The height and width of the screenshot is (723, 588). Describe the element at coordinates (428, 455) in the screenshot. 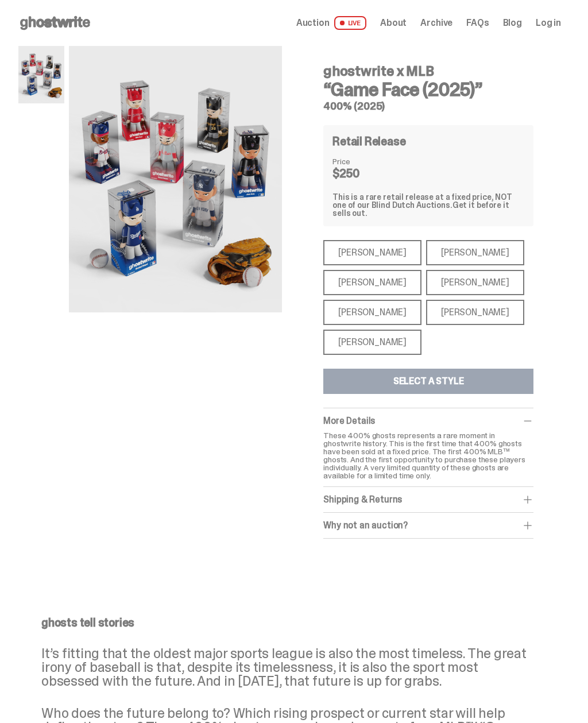

I see `p: These 400% ghosts represents a rare moment in ghostwrite history. This is the first time that 400...` at that location.